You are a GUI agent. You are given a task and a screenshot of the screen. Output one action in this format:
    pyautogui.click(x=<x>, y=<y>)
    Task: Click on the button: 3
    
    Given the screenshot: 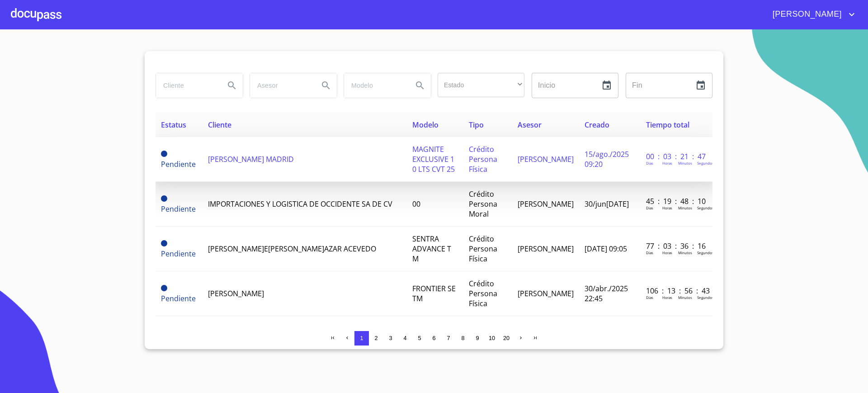 What is the action you would take?
    pyautogui.click(x=390, y=338)
    